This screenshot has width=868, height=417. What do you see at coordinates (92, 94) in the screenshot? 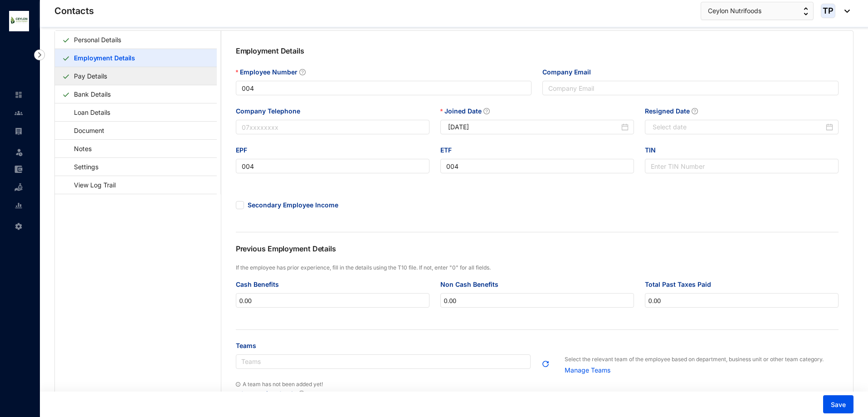
I see `a: Bank Details` at bounding box center [92, 94].